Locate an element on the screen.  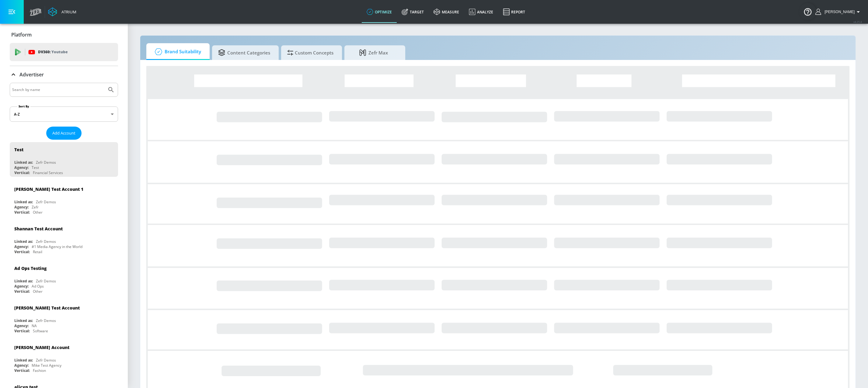
button: Add Account is located at coordinates (64, 133).